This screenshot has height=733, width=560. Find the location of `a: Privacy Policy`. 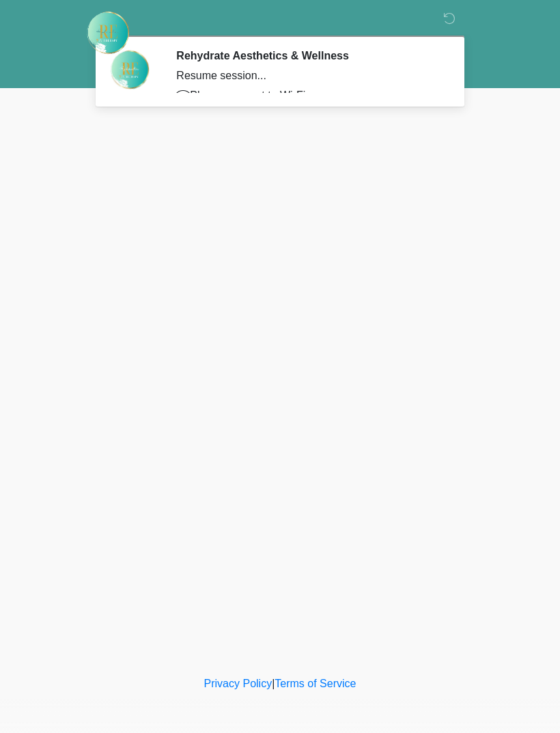

a: Privacy Policy is located at coordinates (239, 683).